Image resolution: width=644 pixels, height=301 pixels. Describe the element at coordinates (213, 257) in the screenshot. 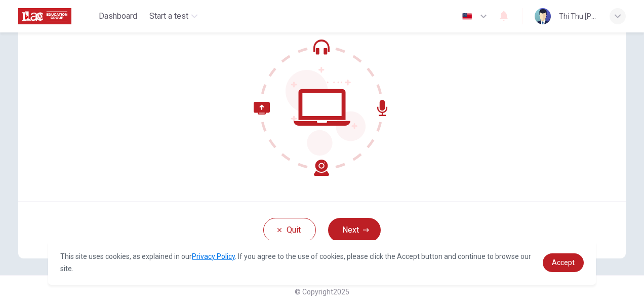

I see `a: Privacy Policy` at that location.